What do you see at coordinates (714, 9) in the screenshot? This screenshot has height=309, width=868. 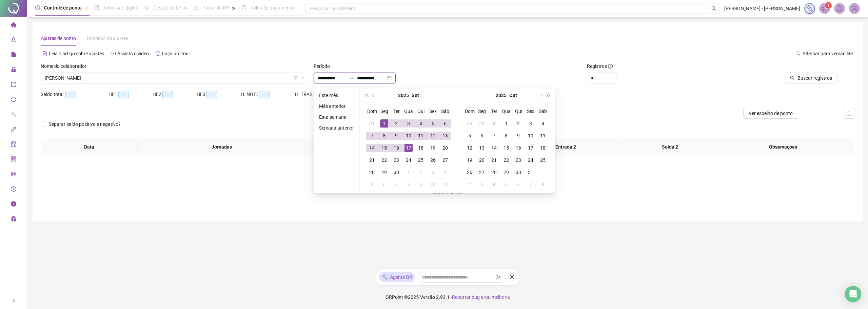 I see `span: search` at bounding box center [714, 9].